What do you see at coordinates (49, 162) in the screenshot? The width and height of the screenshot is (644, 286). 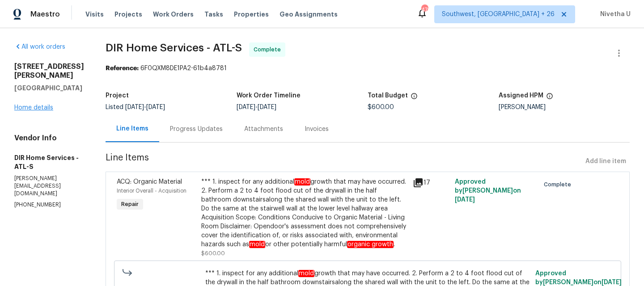 I see `h5: DIR Home Services - ATL-S` at bounding box center [49, 162].